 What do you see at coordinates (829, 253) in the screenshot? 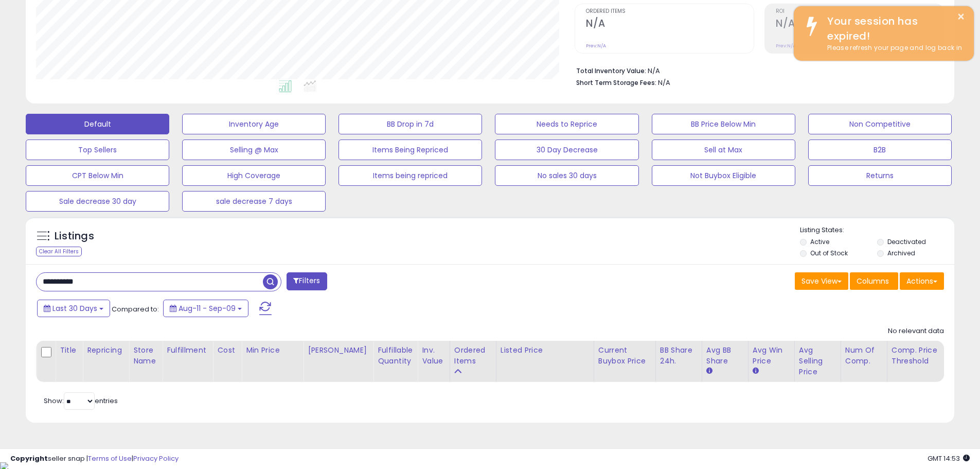
I see `label: Out of Stock` at bounding box center [829, 253].